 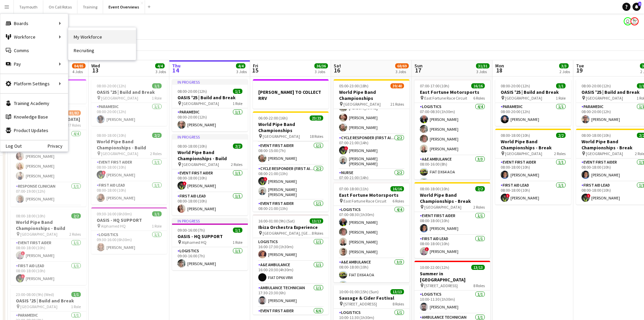 What do you see at coordinates (445, 98) in the screenshot?
I see `span: East Fortune Race Circuit` at bounding box center [445, 98].